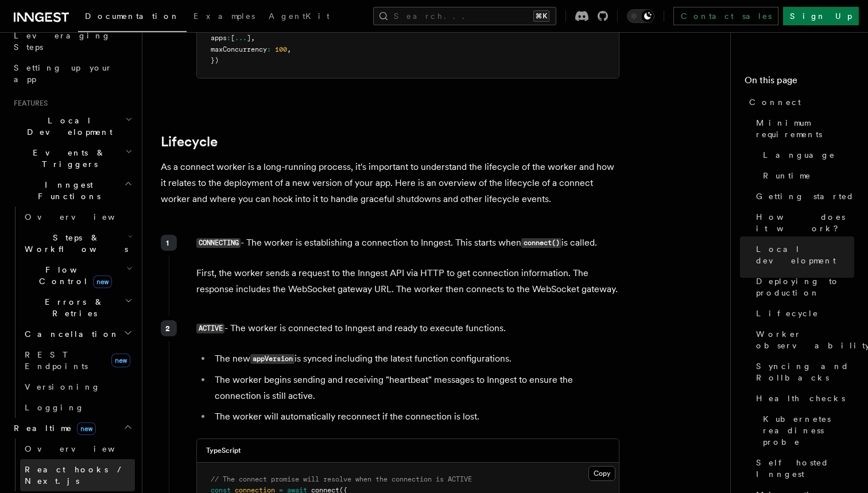 This screenshot has width=868, height=493. Describe the element at coordinates (168, 328) in the screenshot. I see `div: 2` at that location.